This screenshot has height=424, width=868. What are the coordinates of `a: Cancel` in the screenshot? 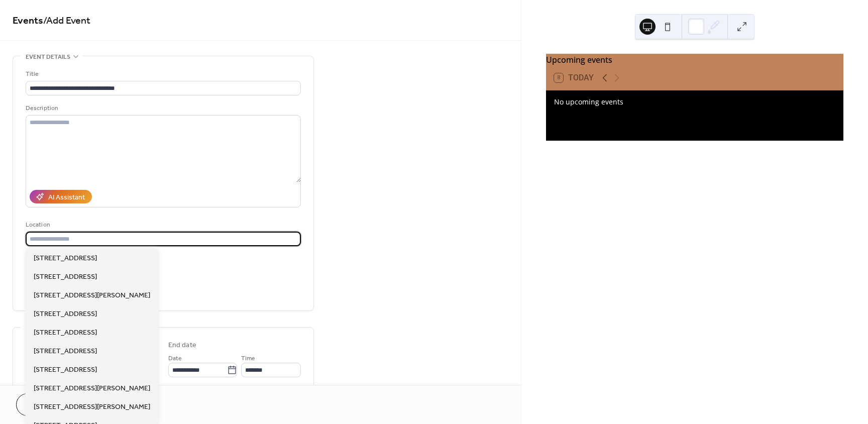 It's located at (46, 405).